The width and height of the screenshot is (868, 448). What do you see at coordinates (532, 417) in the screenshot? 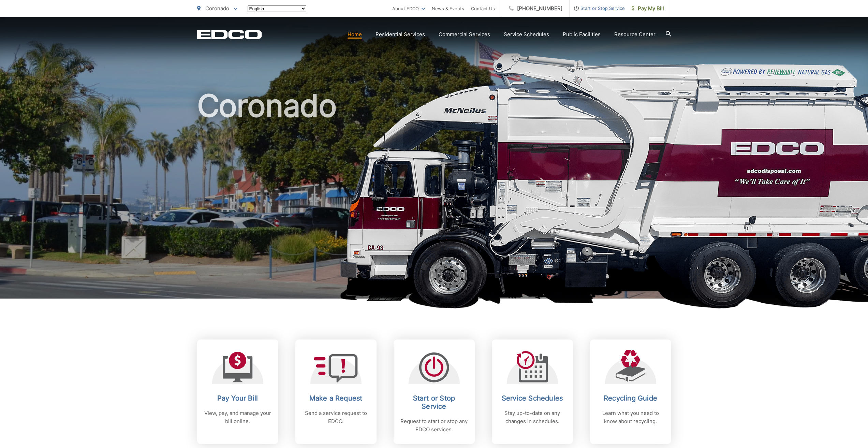
I see `p: Stay up-to-date on any changes in schedules.` at bounding box center [532, 417].